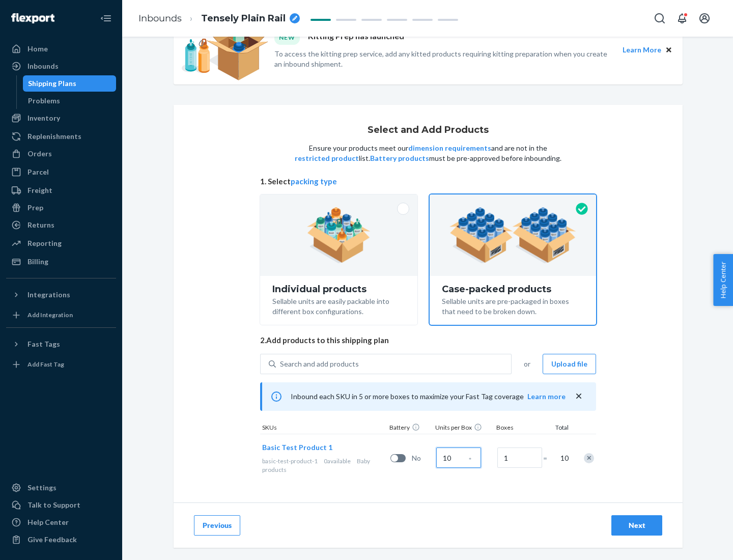  I want to click on div: Billing, so click(38, 261).